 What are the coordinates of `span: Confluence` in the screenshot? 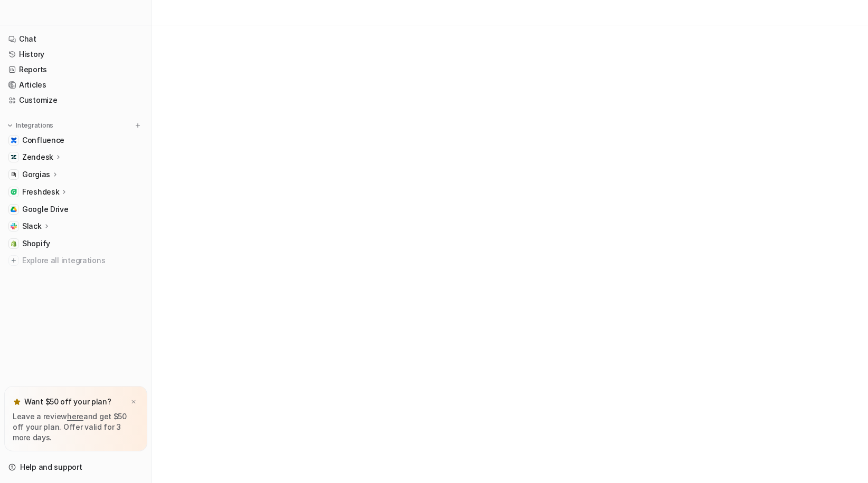 It's located at (44, 140).